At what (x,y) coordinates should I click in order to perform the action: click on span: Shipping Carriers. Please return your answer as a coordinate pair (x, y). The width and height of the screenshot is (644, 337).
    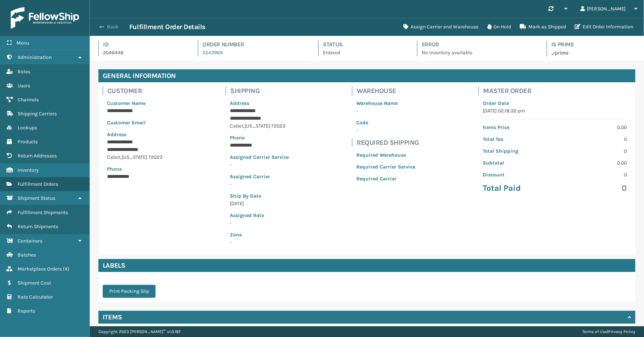
    Looking at the image, I should click on (37, 113).